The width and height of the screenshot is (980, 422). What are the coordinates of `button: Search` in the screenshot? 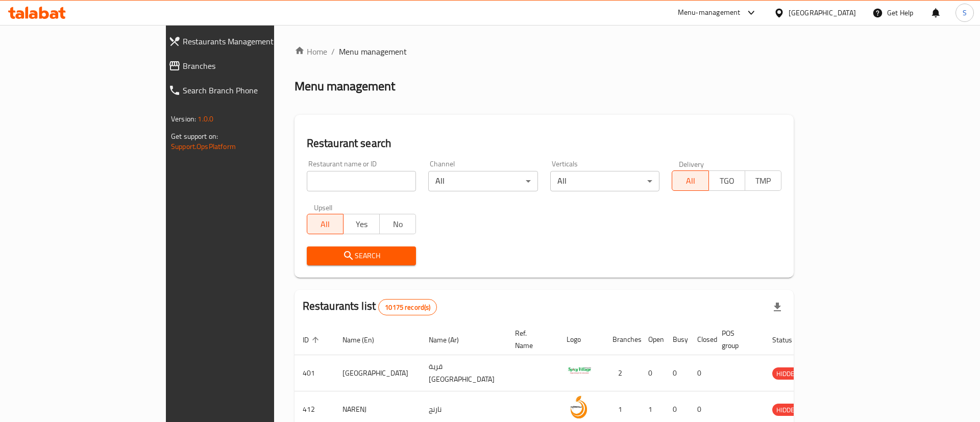 It's located at (362, 256).